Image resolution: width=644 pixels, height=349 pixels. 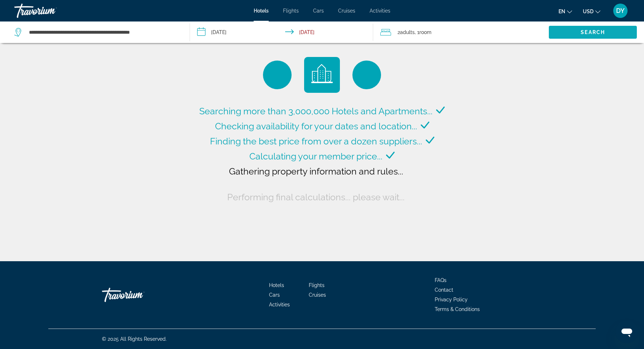 I want to click on span: Performing final calculations... please wait..., so click(x=316, y=197).